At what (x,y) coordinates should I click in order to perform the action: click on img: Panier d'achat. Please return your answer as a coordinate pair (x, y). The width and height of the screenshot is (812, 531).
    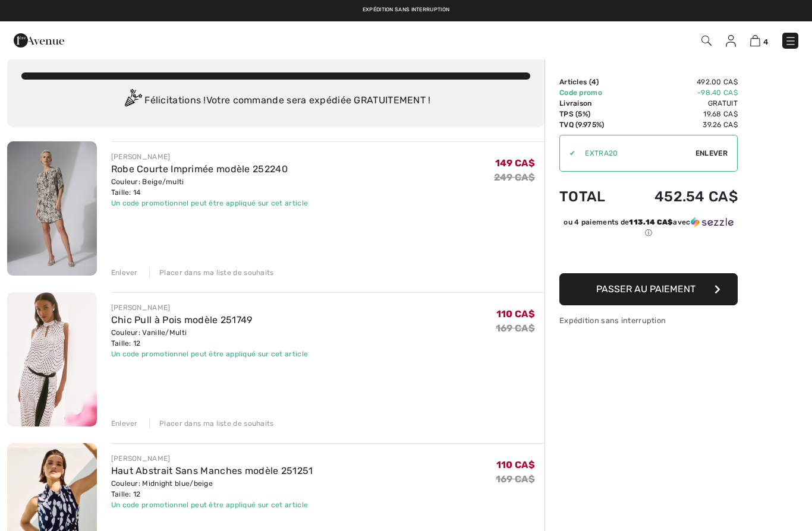
    Looking at the image, I should click on (755, 41).